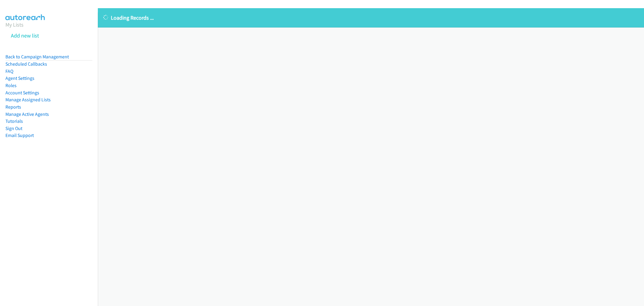  What do you see at coordinates (371, 18) in the screenshot?
I see `p: Loading Records ...` at bounding box center [371, 18].